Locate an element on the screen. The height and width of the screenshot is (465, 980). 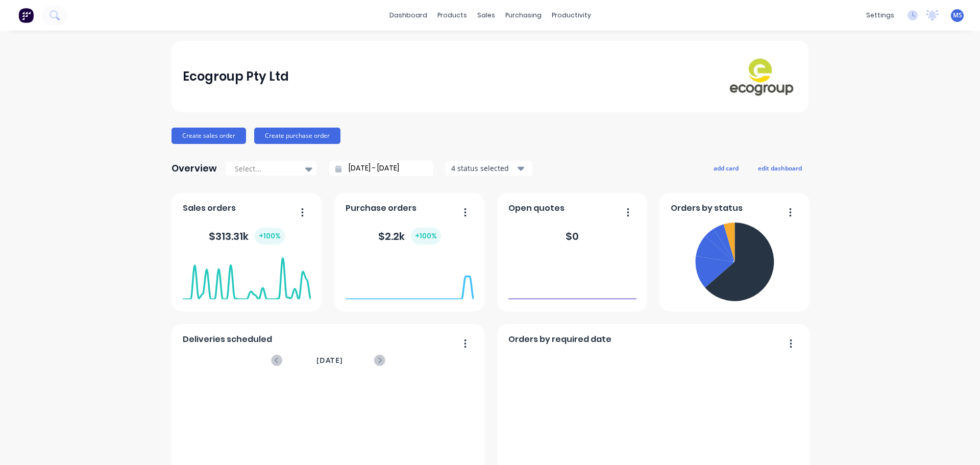
div: $ 313.31k is located at coordinates (247, 236).